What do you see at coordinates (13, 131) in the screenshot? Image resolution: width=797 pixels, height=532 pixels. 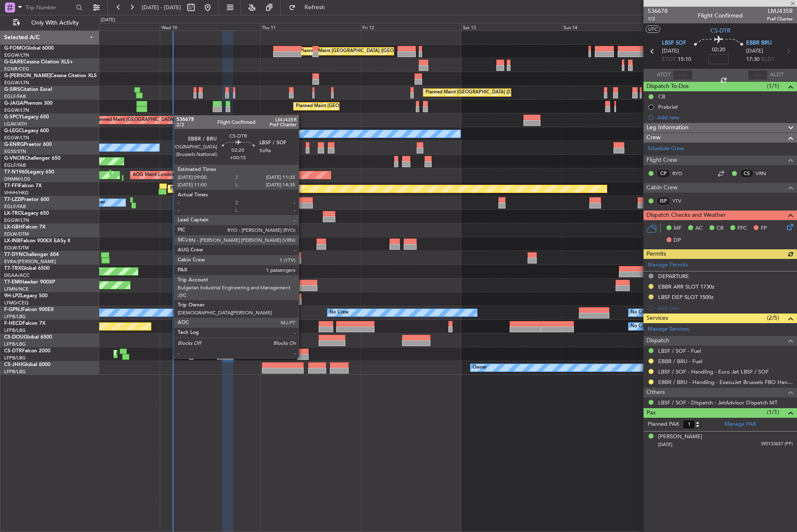 I see `span: G-LEGC` at bounding box center [13, 131].